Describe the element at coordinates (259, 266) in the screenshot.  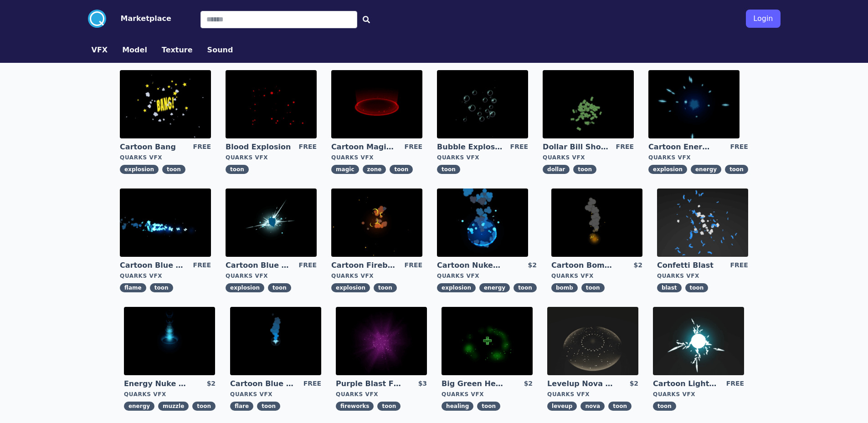
I see `a: Cartoon Blue Gas Explosion` at that location.